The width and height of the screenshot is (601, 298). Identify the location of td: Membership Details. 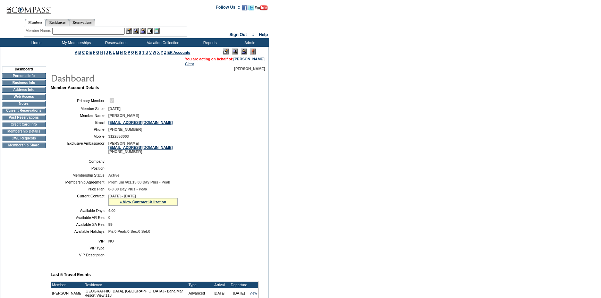
(24, 132).